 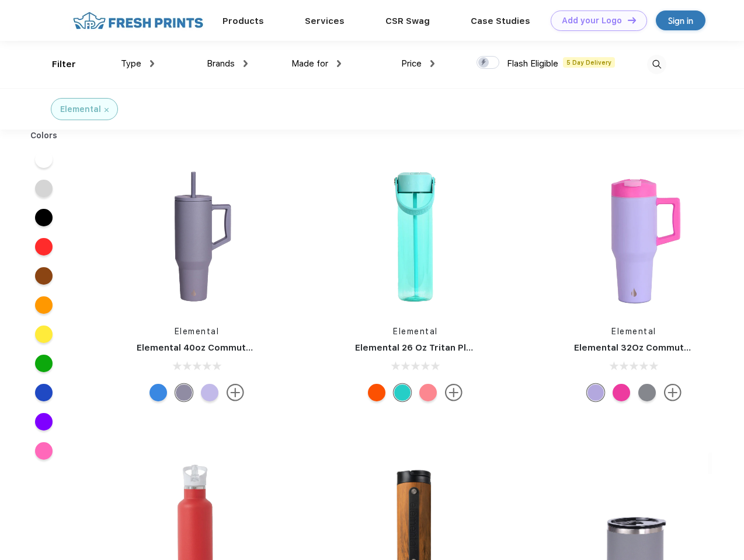 What do you see at coordinates (216, 347) in the screenshot?
I see `a: Elemental 40oz Commuter Tumbler` at bounding box center [216, 347].